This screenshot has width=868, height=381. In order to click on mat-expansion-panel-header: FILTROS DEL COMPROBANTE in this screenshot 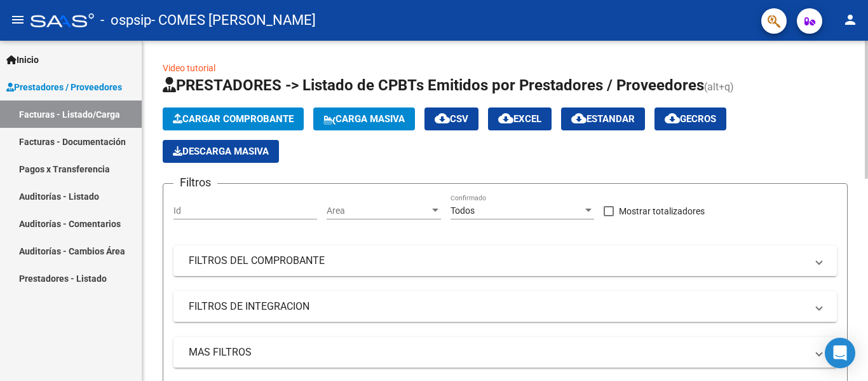, I will do `click(505, 261)`.